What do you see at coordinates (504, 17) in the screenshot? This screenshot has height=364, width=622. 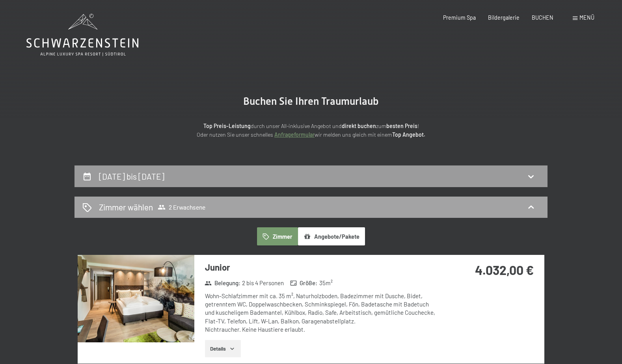 I see `span: Bildergalerie` at bounding box center [504, 17].